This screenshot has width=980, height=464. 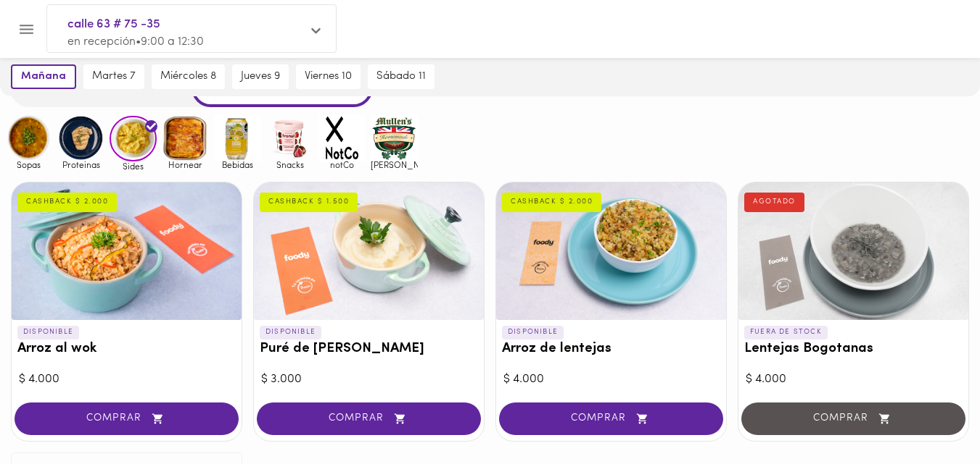 I want to click on button: miércoles 8, so click(x=188, y=77).